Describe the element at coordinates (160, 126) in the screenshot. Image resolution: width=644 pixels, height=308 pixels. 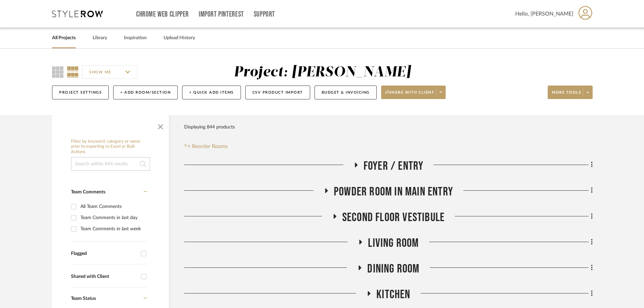
I see `button: Close` at that location.